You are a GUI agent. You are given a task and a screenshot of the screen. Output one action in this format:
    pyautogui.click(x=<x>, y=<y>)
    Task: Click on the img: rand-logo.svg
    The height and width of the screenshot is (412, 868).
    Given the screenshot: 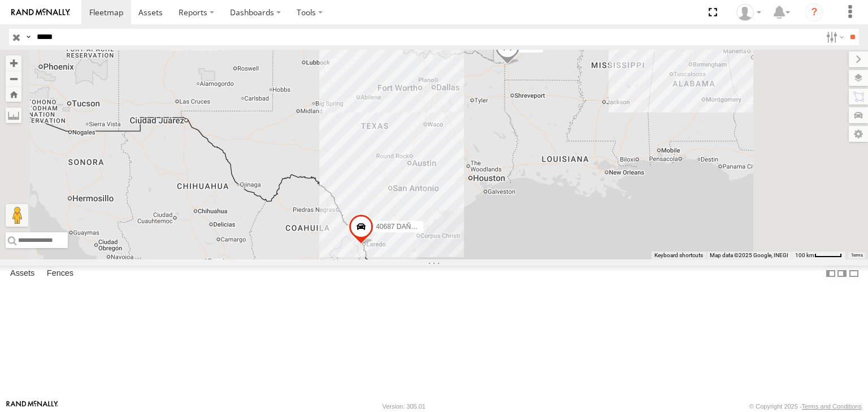 What is the action you would take?
    pyautogui.click(x=41, y=12)
    